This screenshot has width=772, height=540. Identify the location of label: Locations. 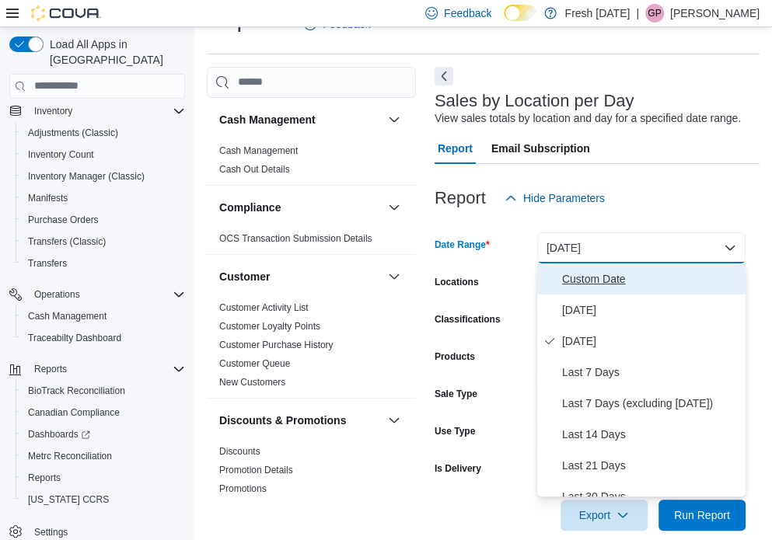
(456, 282).